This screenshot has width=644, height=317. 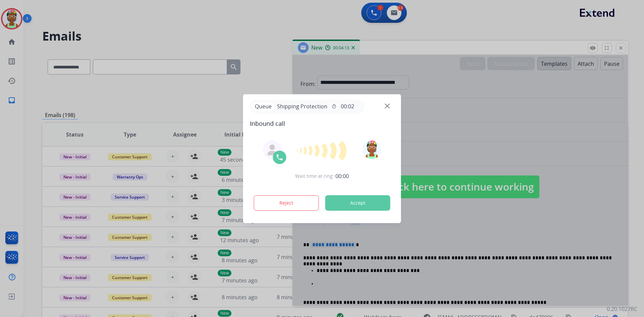 What do you see at coordinates (280, 158) in the screenshot?
I see `img: call-icon` at bounding box center [280, 158].